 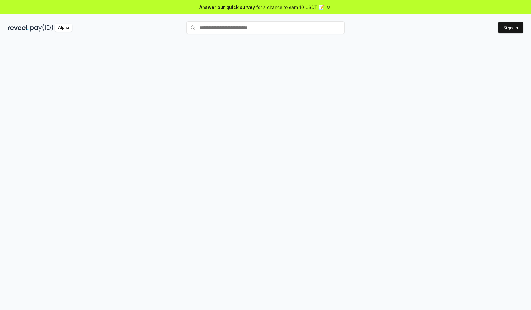 I want to click on button: Sign In, so click(x=511, y=28).